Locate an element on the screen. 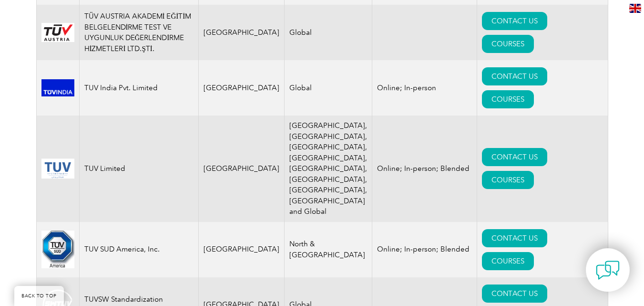  img: 6cd35cc7-366f-eb11-a812-002248153038-logo.png is located at coordinates (58, 32).